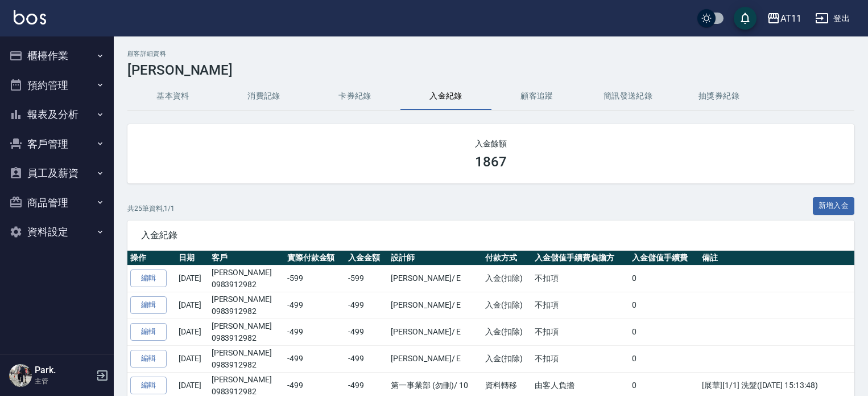 The image size is (868, 396). I want to click on button: 新增入金, so click(834, 206).